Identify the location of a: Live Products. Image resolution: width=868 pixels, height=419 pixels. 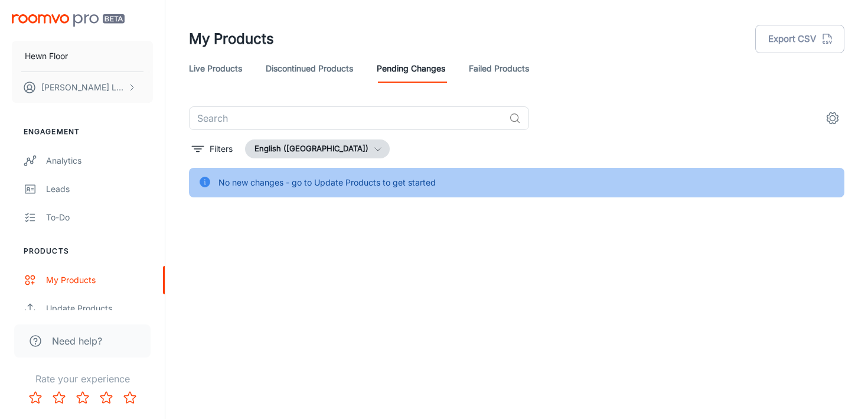
(215, 68).